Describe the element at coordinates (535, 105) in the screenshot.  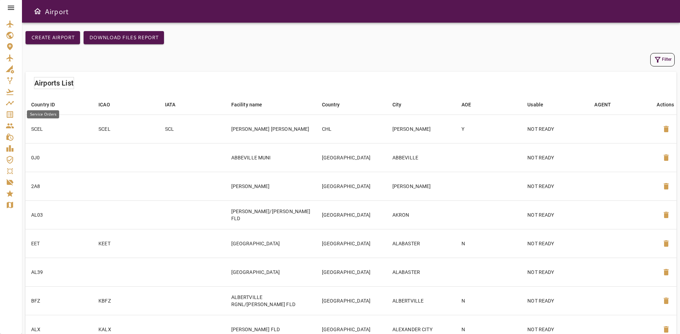
I see `div: Usable` at that location.